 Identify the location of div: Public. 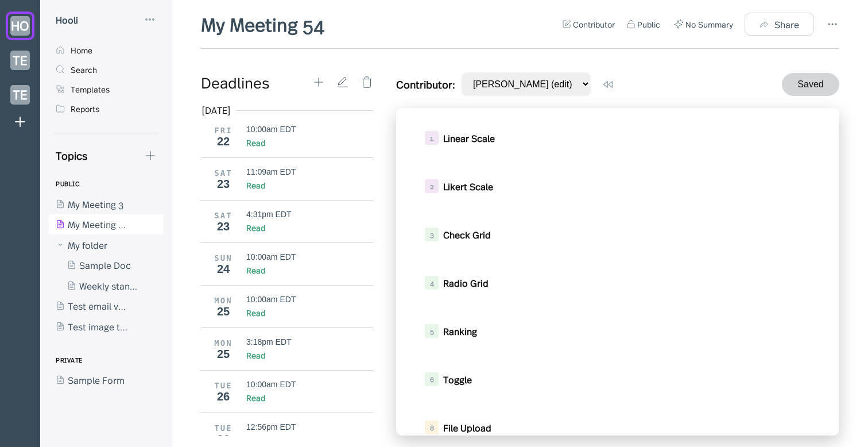
(649, 24).